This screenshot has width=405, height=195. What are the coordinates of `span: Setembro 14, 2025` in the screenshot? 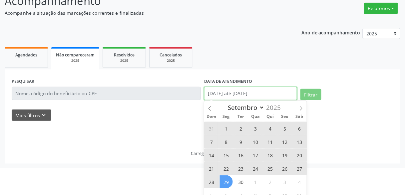 It's located at (212, 155).